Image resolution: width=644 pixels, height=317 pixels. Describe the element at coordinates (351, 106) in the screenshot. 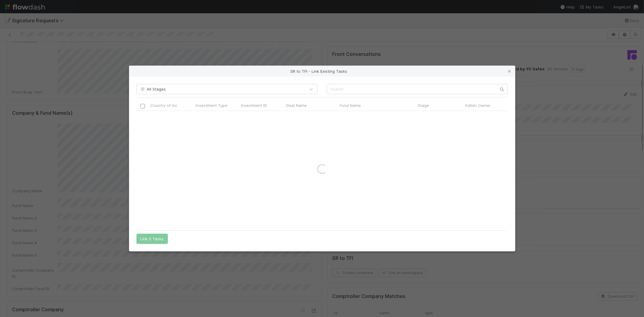

I see `span: Fund Name` at that location.